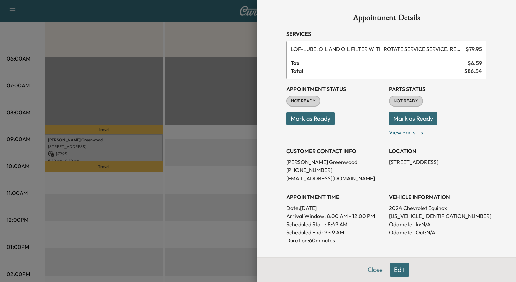 This screenshot has width=516, height=282. Describe the element at coordinates (335, 216) in the screenshot. I see `p: Arrival Window:` at that location.